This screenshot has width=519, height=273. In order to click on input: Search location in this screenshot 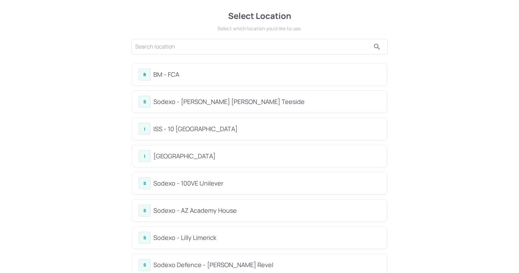, I will do `click(253, 47)`.